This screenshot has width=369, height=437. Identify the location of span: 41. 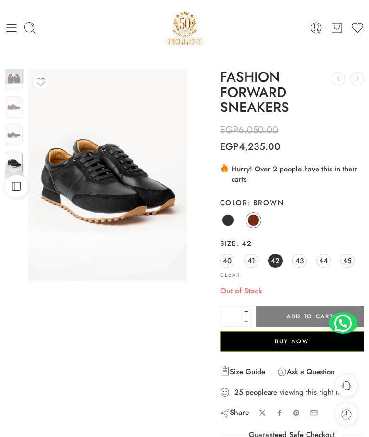
(251, 261).